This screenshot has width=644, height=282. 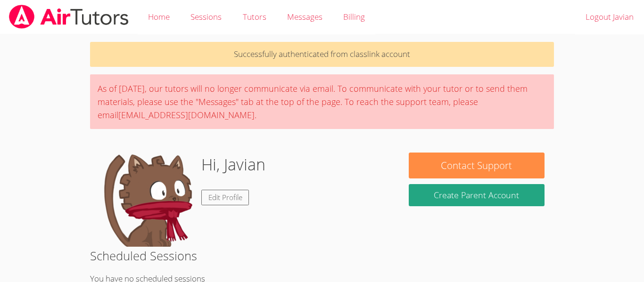 What do you see at coordinates (225, 198) in the screenshot?
I see `a: Edit Profile` at bounding box center [225, 198].